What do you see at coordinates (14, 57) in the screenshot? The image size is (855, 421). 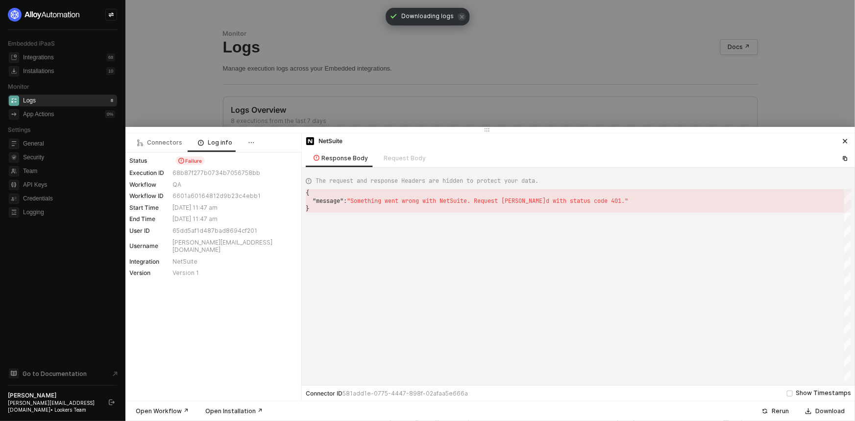 I see `span: integrations` at bounding box center [14, 57].